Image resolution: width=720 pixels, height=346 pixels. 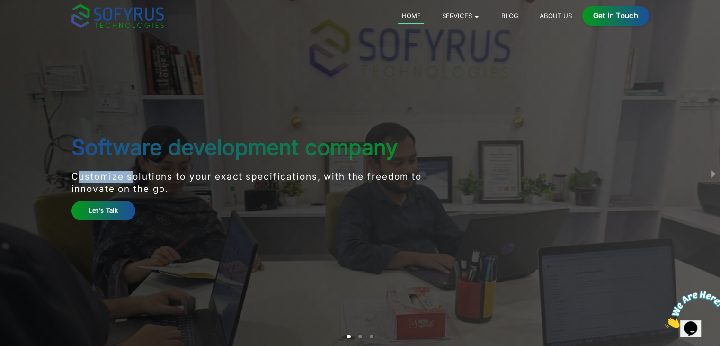 I want to click on li: slide item 2, so click(x=360, y=336).